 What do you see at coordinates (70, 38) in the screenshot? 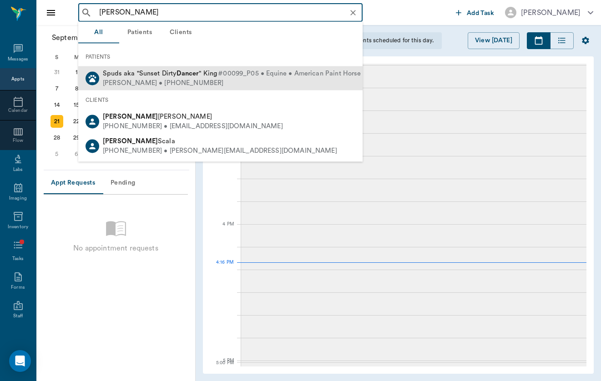
I see `span: September` at bounding box center [70, 38].